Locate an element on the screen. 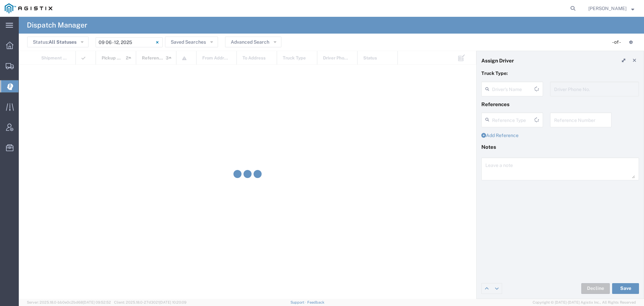 The height and width of the screenshot is (306, 644). h4: Notes is located at coordinates (561, 147).